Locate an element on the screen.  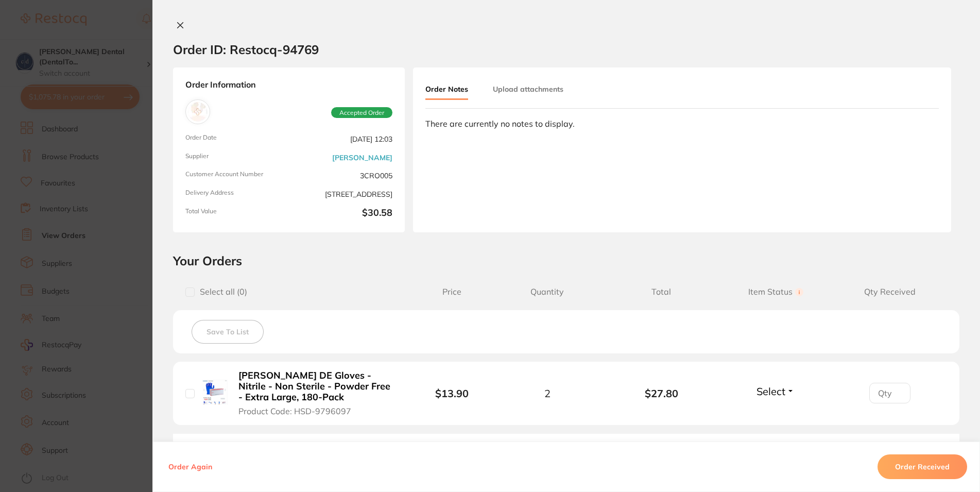
span: 3CRO005 is located at coordinates (343, 175).